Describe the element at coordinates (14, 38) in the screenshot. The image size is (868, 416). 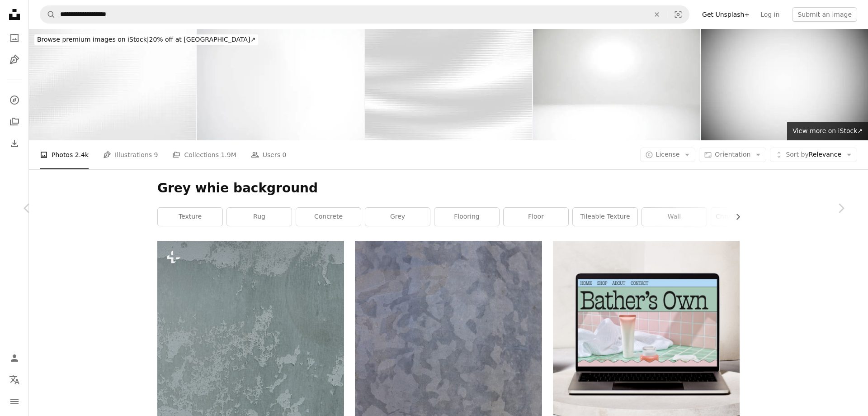
I see `a: Photos` at that location.